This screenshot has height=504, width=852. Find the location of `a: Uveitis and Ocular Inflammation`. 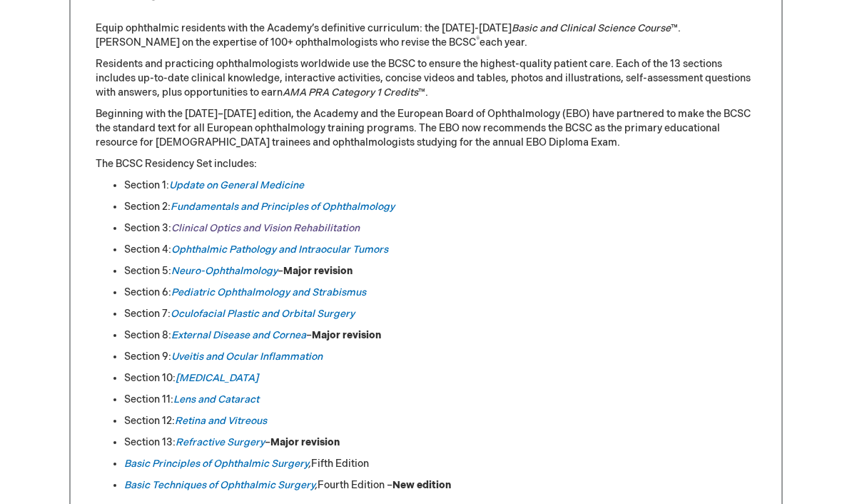

a: Uveitis and Ocular Inflammation is located at coordinates (246, 356).